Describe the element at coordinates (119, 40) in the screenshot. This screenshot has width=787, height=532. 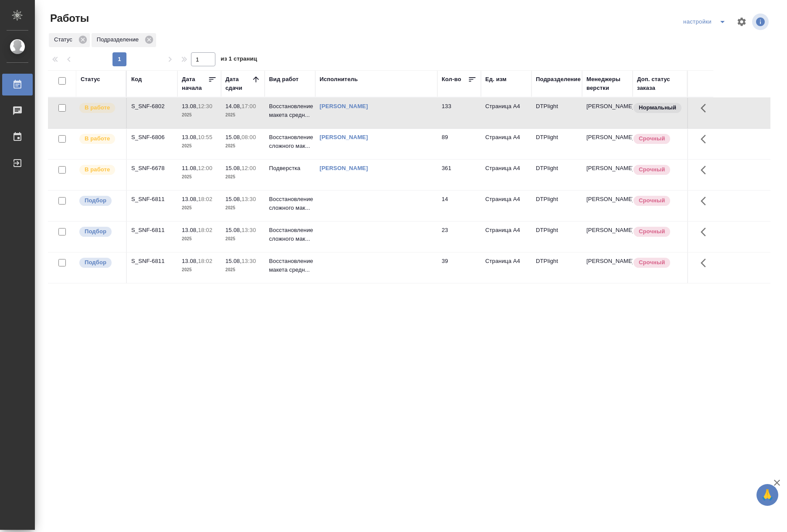
I see `p: Подразделение` at that location.